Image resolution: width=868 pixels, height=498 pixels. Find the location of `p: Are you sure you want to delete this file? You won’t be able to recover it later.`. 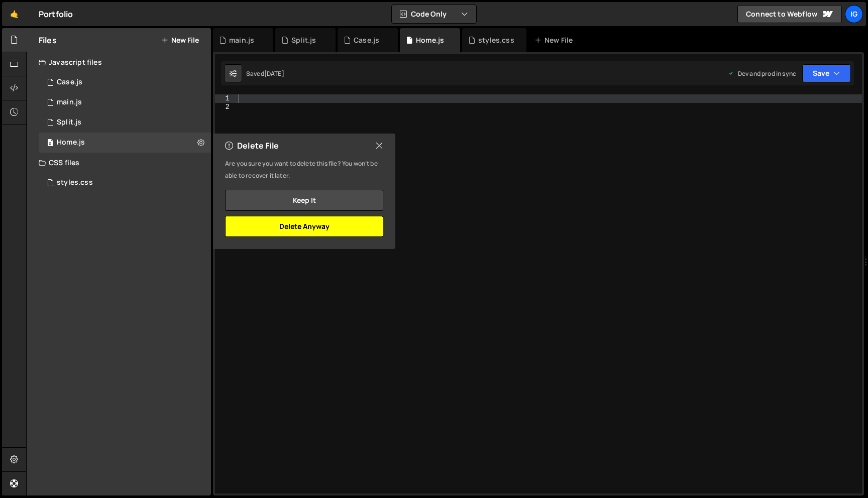

p: Are you sure you want to delete this file? You won’t be able to recover it later. is located at coordinates (303, 169).